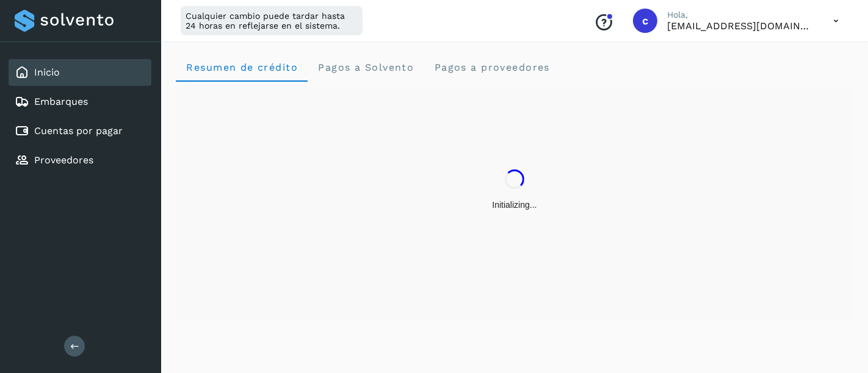 This screenshot has height=373, width=868. I want to click on span: Pagos a Solvento, so click(366, 67).